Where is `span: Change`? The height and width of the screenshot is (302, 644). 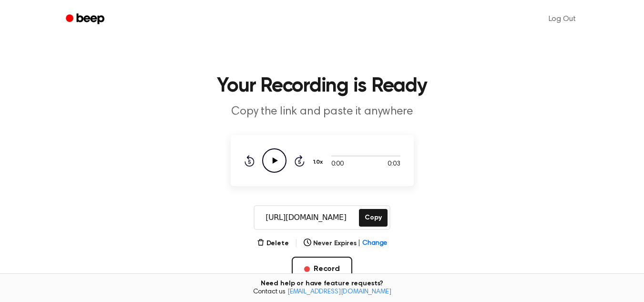 span: Change is located at coordinates (375, 243).